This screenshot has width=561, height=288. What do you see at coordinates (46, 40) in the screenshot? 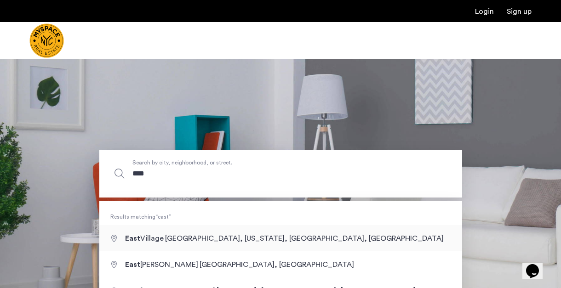
I see `a: Cazamio Logo` at bounding box center [46, 40].